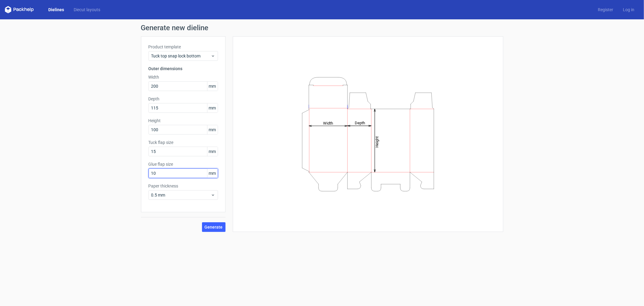  Describe the element at coordinates (629, 10) in the screenshot. I see `a: Log in` at that location.